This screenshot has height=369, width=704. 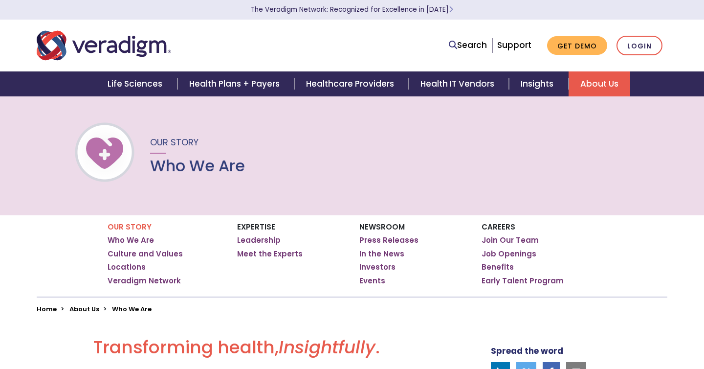 What do you see at coordinates (514, 45) in the screenshot?
I see `a: Support` at bounding box center [514, 45].